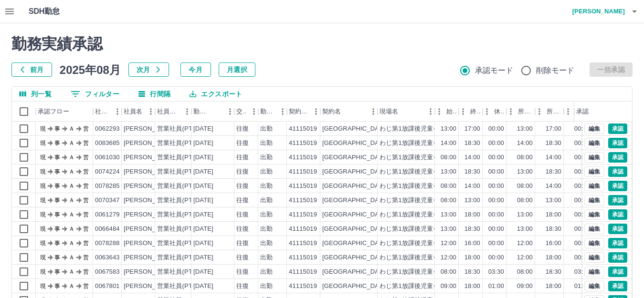 This screenshot has width=644, height=298. Describe the element at coordinates (108, 215) in the screenshot. I see `div: 0061279` at that location.